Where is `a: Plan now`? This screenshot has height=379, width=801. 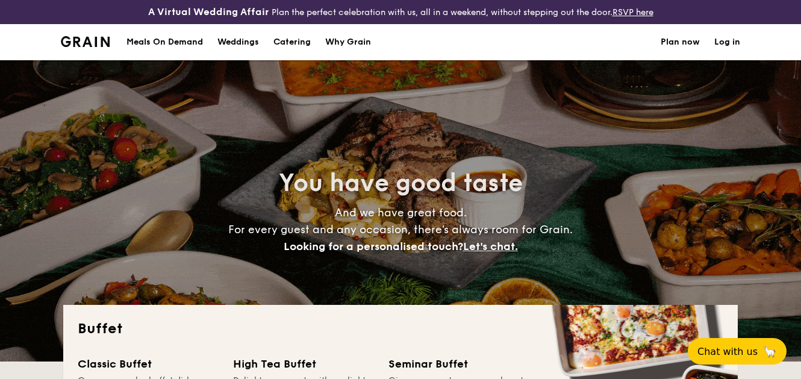
a: Plan now is located at coordinates (680, 42).